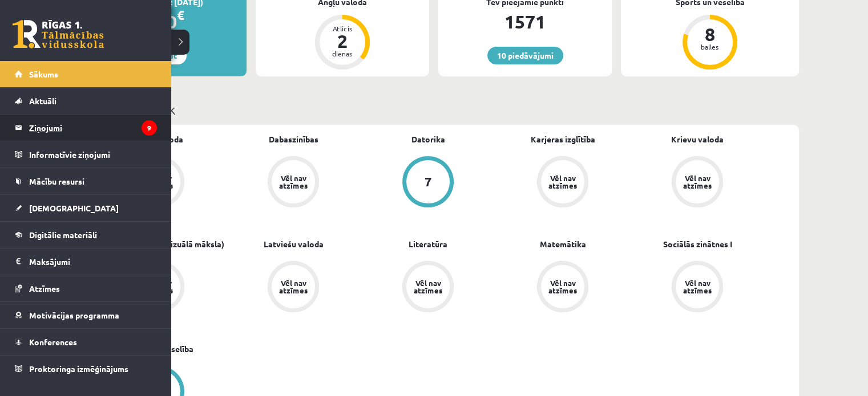 Image resolution: width=868 pixels, height=396 pixels. Describe the element at coordinates (85, 101) in the screenshot. I see `a: Aktuāli` at that location.